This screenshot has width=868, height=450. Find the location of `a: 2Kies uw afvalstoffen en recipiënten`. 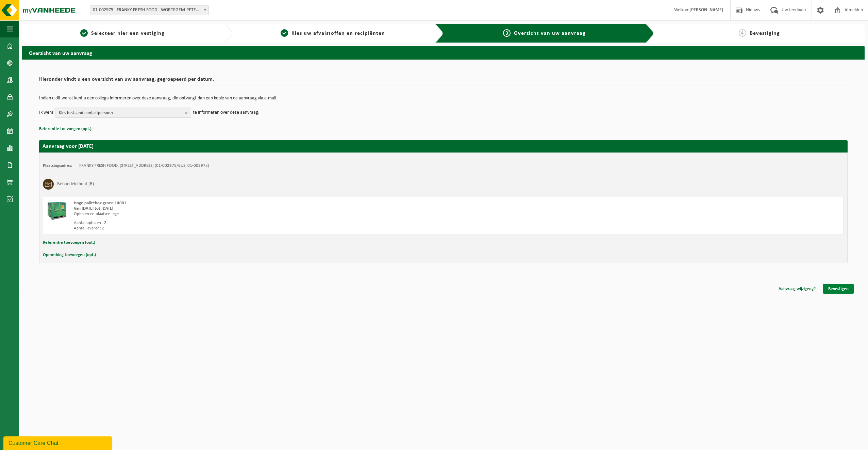

a: 2Kies uw afvalstoffen en recipiënten is located at coordinates (333, 34).